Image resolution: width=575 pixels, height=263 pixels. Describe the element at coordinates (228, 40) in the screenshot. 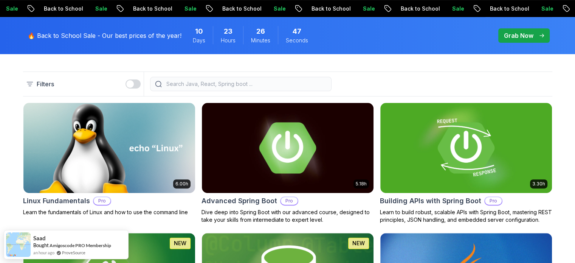

I see `span: Hours` at that location.